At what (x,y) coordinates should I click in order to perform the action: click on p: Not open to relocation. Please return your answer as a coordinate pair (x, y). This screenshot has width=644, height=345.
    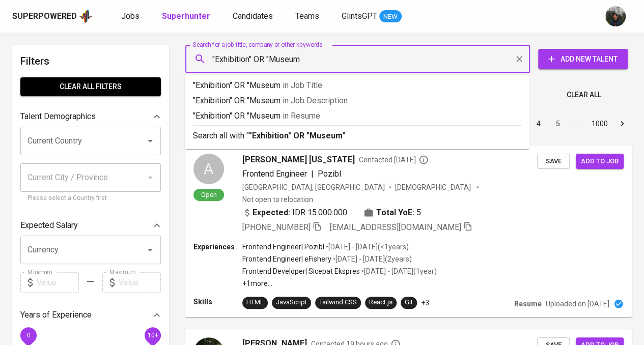
    Looking at the image, I should click on (277, 200).